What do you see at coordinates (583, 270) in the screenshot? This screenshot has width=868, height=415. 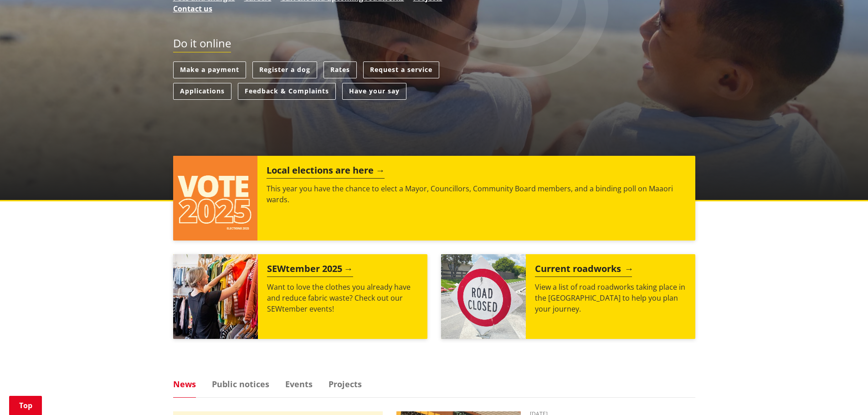 I see `h2: Current roadworks` at bounding box center [583, 270].